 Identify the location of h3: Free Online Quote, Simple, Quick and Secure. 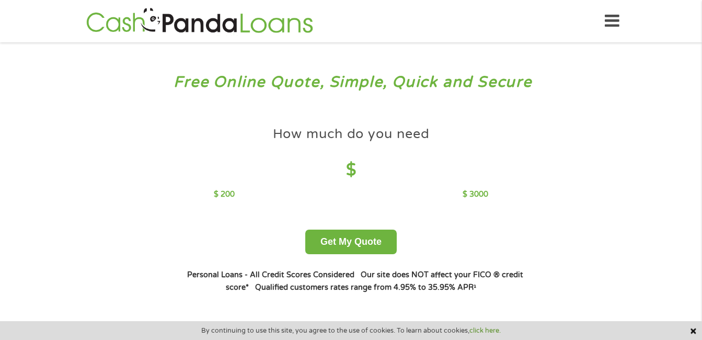
(351, 82).